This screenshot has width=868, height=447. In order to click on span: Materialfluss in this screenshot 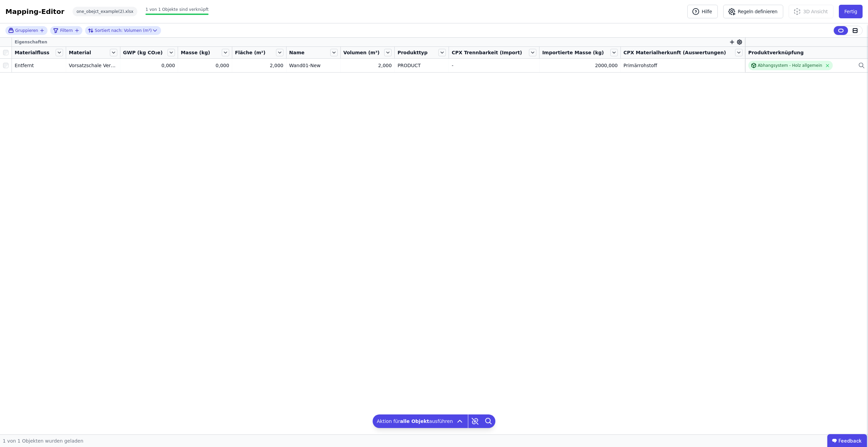, I will do `click(32, 53)`.